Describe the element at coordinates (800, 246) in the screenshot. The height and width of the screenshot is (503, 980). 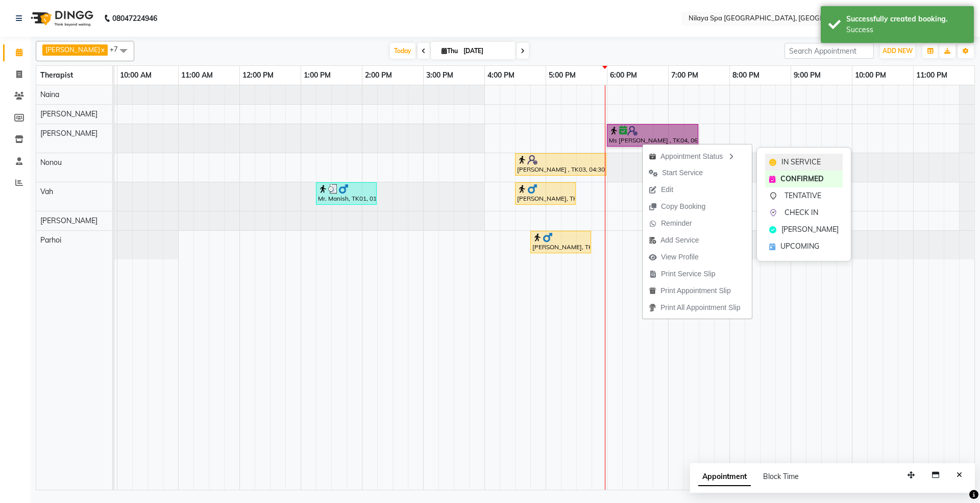
I see `span: UPCOMING` at that location.